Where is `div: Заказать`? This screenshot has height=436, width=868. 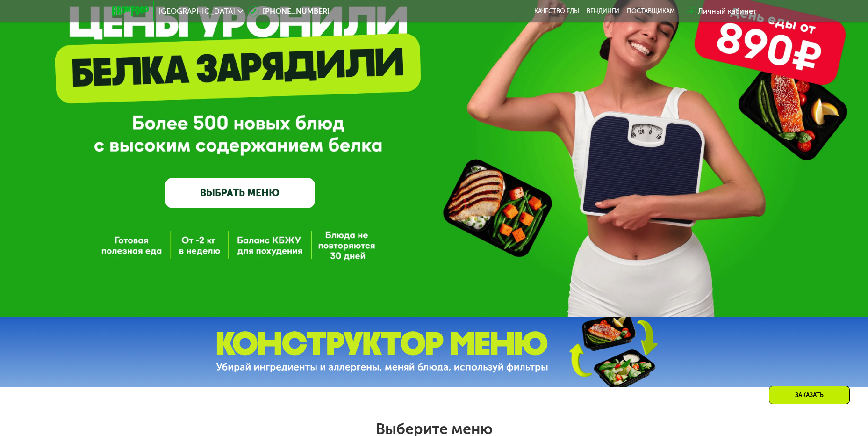 div: Заказать is located at coordinates (809, 395).